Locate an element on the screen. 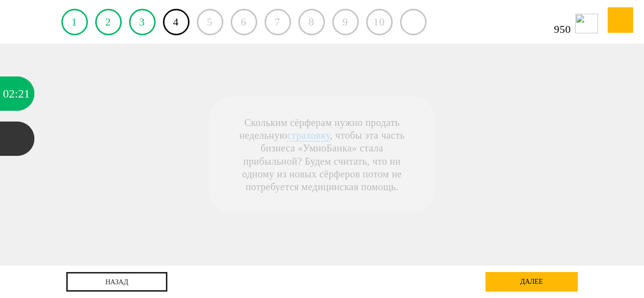  a: 3 is located at coordinates (143, 22).